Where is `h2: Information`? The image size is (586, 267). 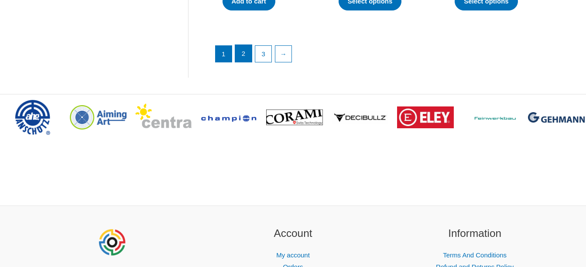
h2: Information is located at coordinates (474, 233).